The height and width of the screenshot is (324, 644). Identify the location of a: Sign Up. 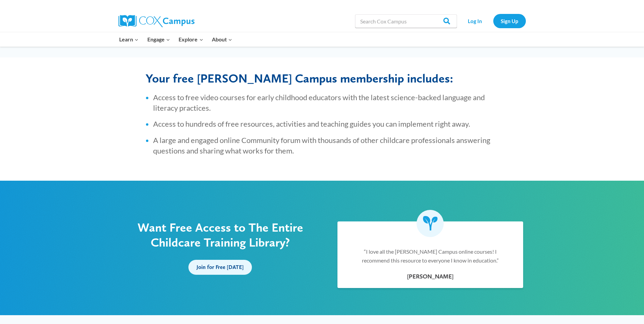
(510, 21).